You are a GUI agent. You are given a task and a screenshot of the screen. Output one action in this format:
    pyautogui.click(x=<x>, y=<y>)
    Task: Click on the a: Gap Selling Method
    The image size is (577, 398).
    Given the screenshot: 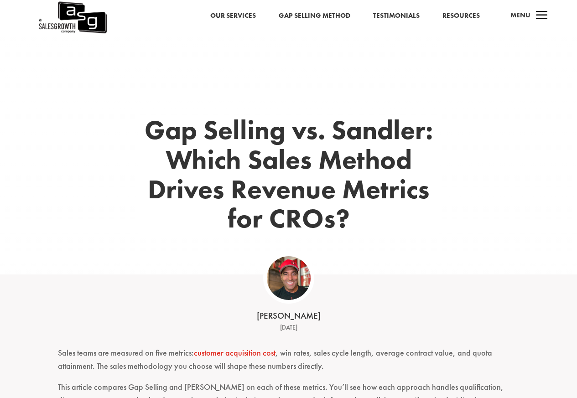 What is the action you would take?
    pyautogui.click(x=314, y=16)
    